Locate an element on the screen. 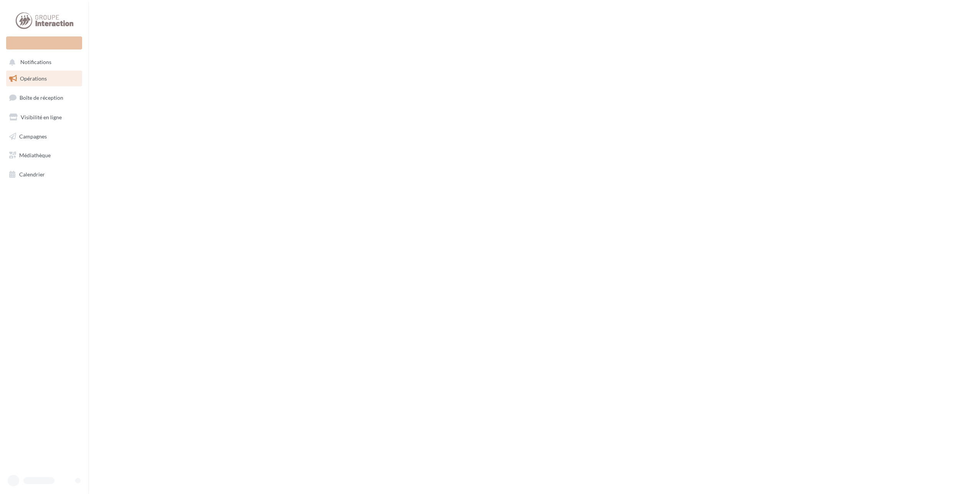 The image size is (979, 494). span: Visibilité en ligne is located at coordinates (41, 117).